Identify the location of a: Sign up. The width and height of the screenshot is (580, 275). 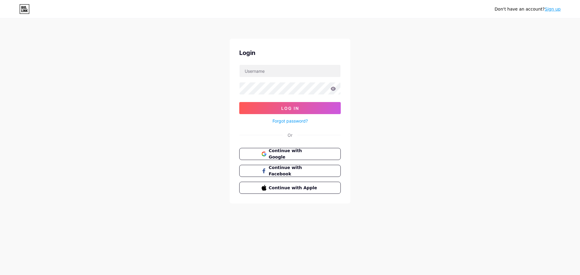
(552, 9).